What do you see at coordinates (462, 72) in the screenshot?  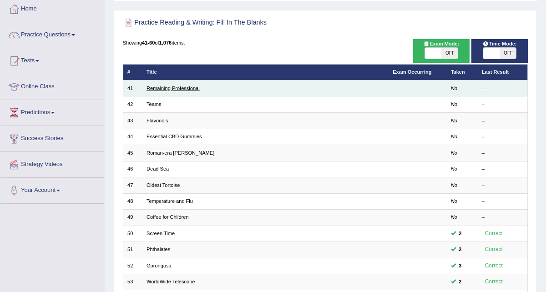 I see `th: Taken` at bounding box center [462, 72].